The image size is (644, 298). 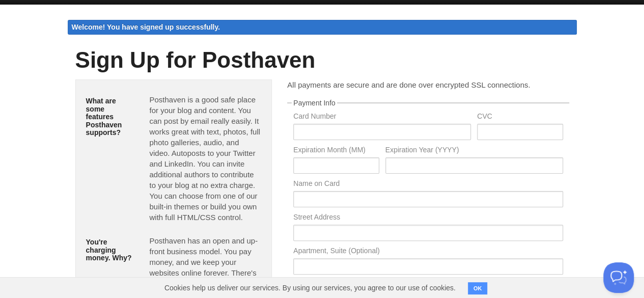 I want to click on button: OK, so click(x=478, y=288).